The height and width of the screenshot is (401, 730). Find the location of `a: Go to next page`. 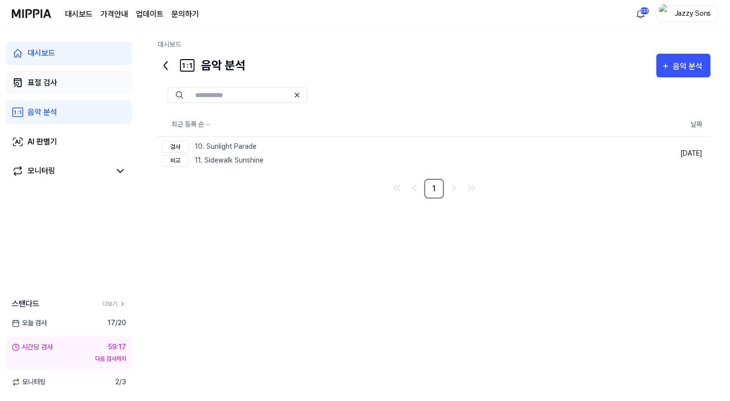

a: Go to next page is located at coordinates (454, 188).